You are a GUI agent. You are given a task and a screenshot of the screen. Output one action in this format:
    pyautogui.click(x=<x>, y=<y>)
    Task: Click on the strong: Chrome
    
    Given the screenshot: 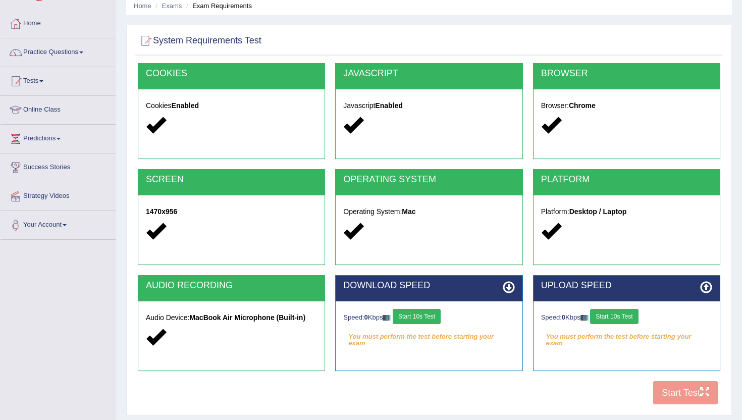 What is the action you would take?
    pyautogui.click(x=582, y=106)
    